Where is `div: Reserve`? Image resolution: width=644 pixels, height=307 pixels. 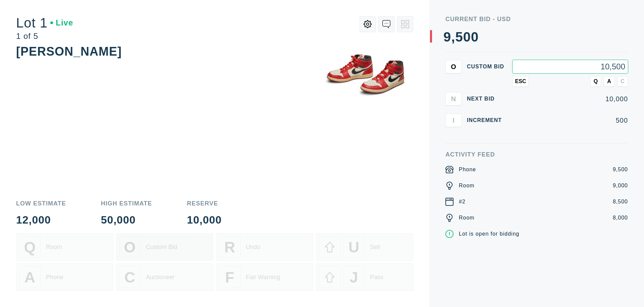
div: Reserve is located at coordinates (204, 203).